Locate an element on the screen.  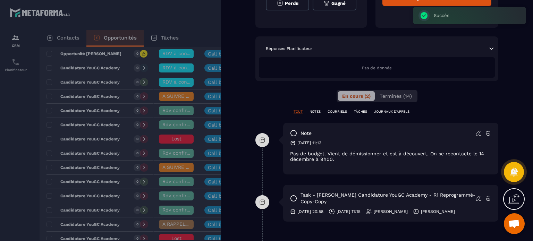
span: Perdu is located at coordinates (291, 3).